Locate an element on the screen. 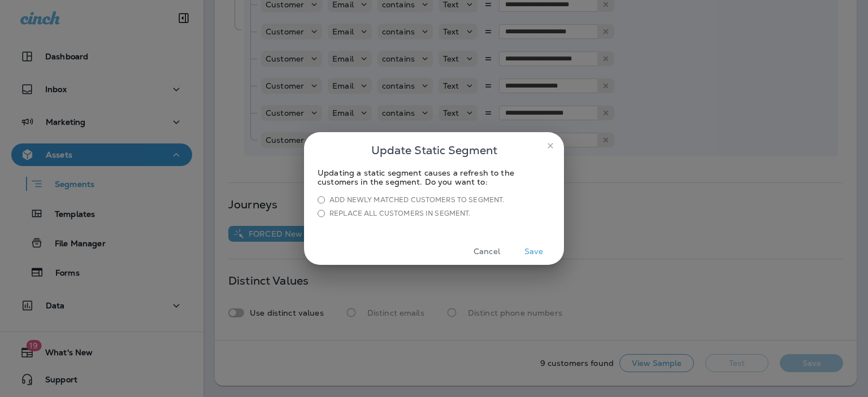 This screenshot has width=868, height=397. span: Update Static Segment is located at coordinates (434, 150).